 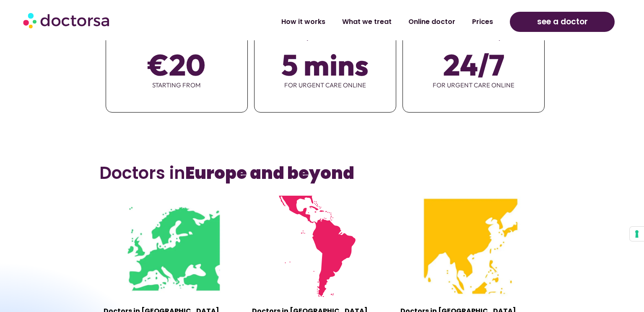 I want to click on span: see a doctor, so click(x=562, y=22).